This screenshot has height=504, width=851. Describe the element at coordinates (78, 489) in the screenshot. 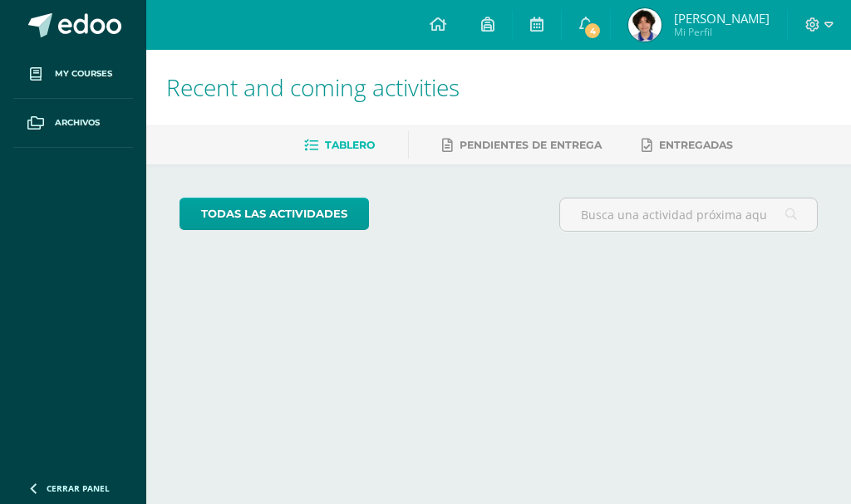

I see `span: Cerrar panel` at that location.